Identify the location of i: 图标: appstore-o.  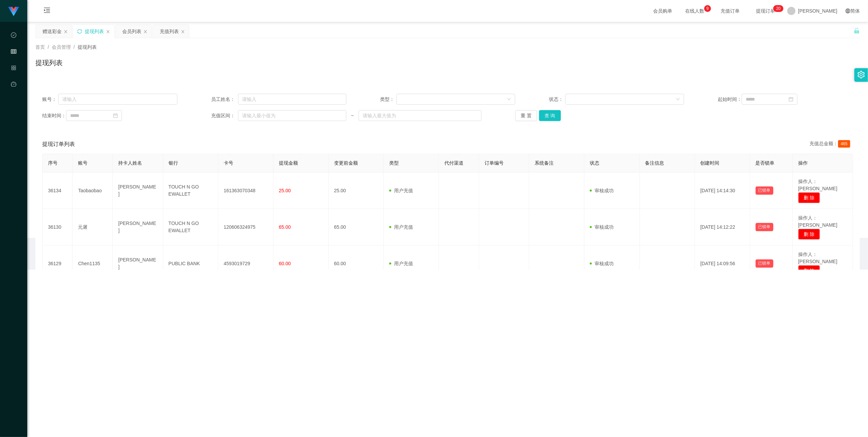
(14, 69).